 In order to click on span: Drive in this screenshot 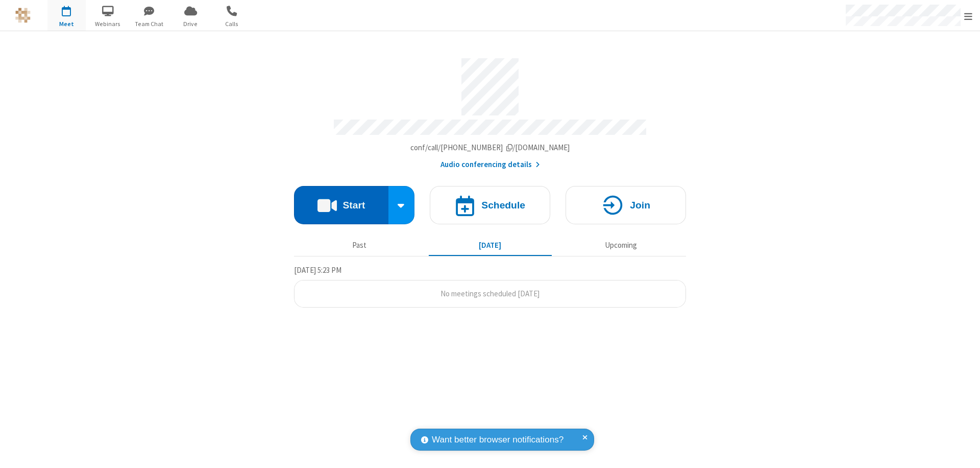, I will do `click(190, 24)`.